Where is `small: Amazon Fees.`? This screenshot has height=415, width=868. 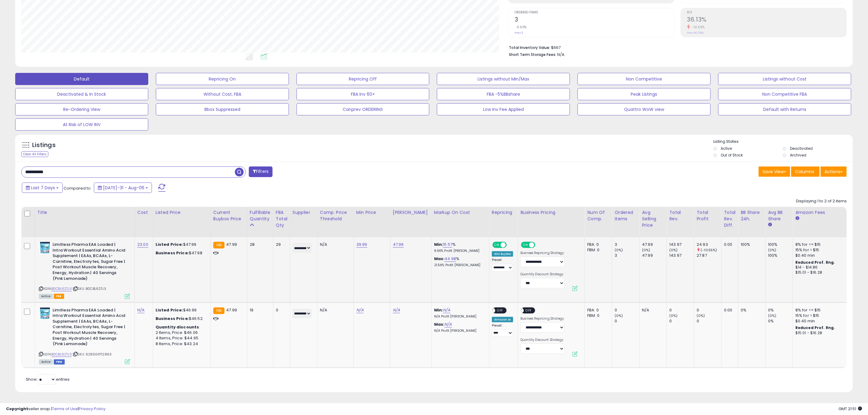 small: Amazon Fees. is located at coordinates (797, 218).